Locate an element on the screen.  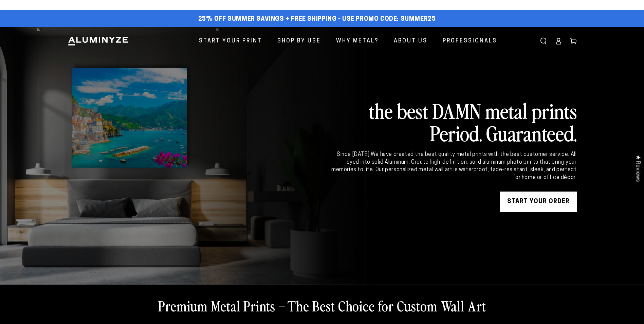
a: Shop By Use is located at coordinates (299, 41).